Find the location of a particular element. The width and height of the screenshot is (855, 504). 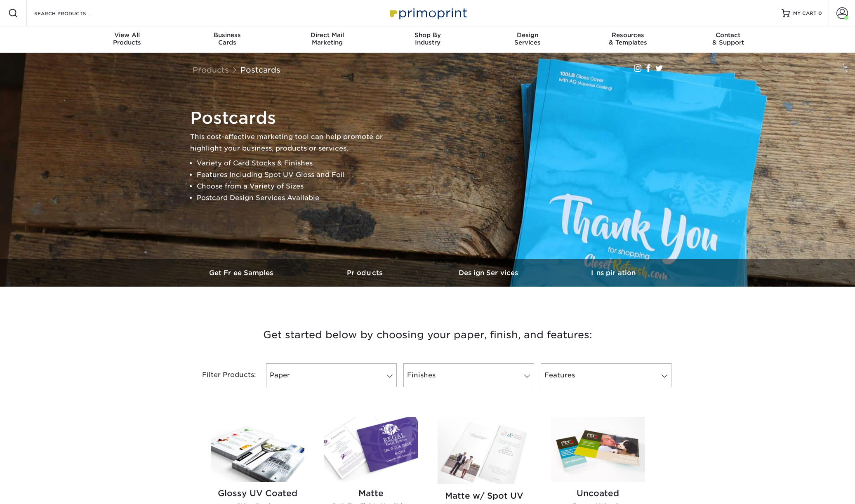

div: Services is located at coordinates (527, 39).